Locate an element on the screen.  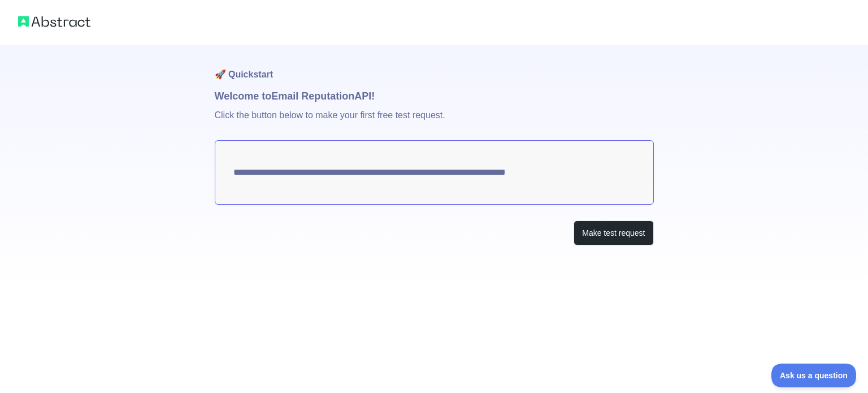
p: Click the button below to make your first free test request. is located at coordinates (434, 122).